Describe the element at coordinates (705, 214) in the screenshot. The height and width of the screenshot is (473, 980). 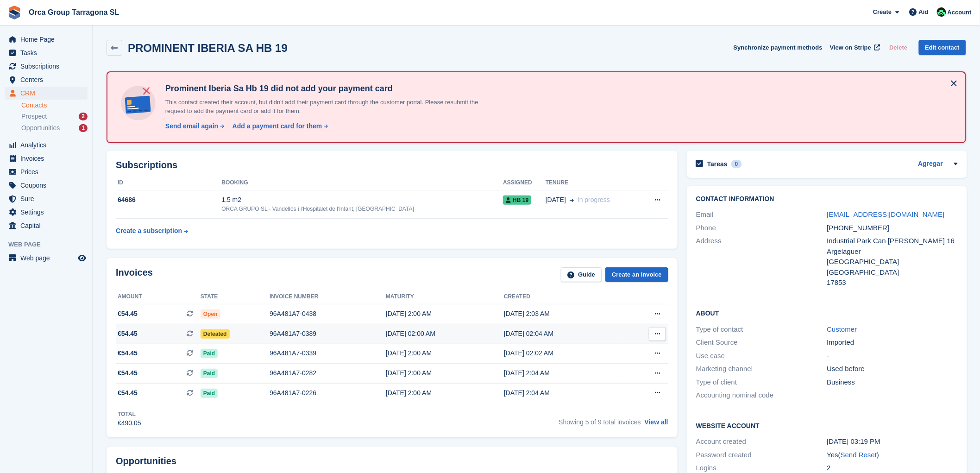
I see `font: Email` at that location.